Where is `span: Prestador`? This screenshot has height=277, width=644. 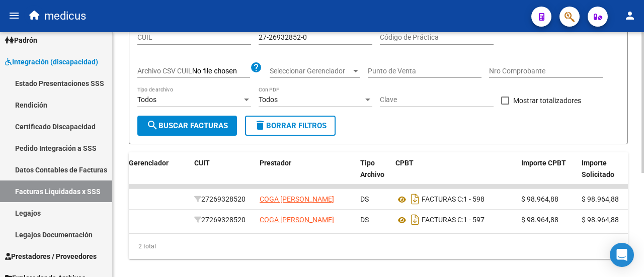 span: Prestador is located at coordinates (275, 163).